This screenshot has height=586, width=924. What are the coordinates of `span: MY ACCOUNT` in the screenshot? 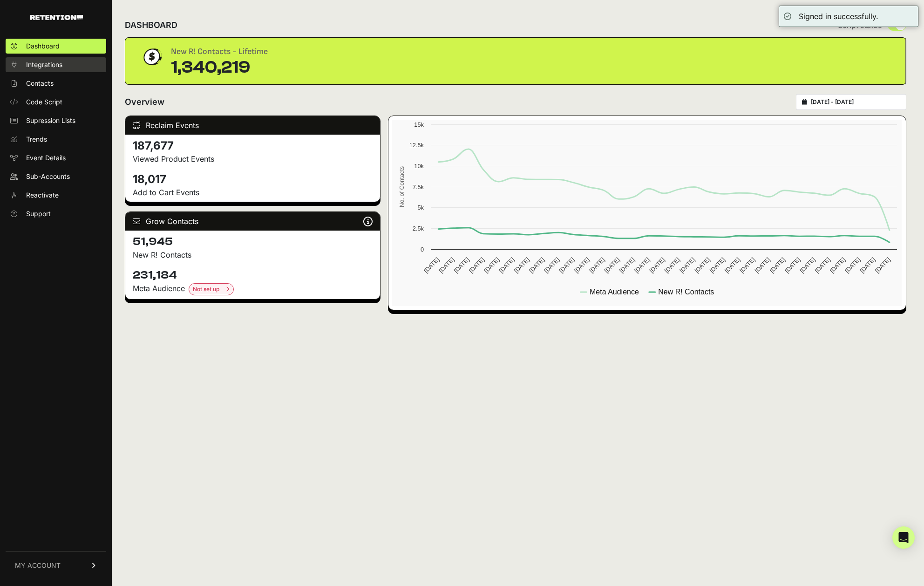 It's located at (38, 566).